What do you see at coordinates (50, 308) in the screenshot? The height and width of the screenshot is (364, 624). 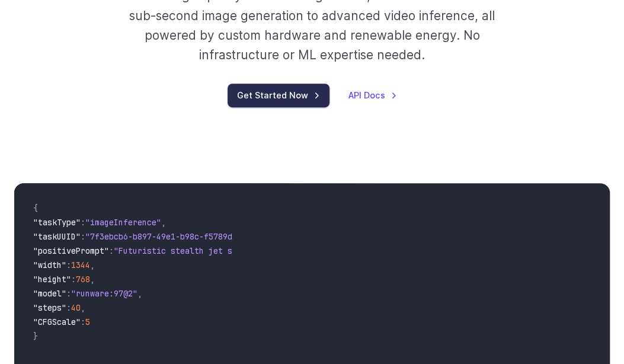 I see `span: "steps"` at bounding box center [50, 308].